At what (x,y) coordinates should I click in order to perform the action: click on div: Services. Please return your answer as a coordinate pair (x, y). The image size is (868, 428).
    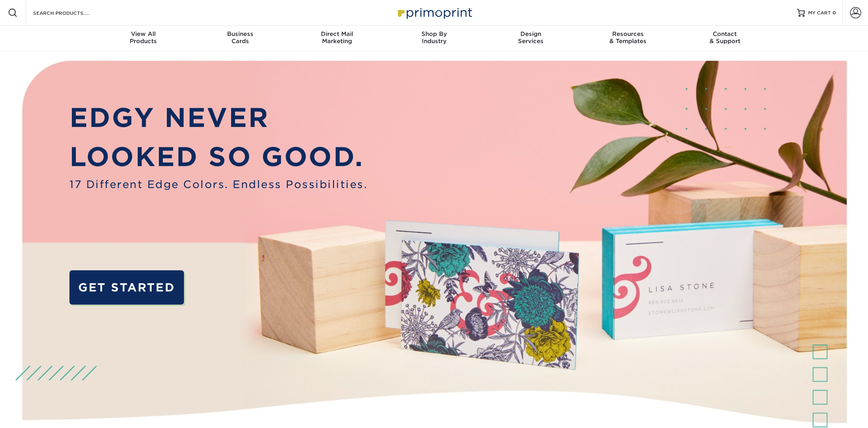
    Looking at the image, I should click on (531, 37).